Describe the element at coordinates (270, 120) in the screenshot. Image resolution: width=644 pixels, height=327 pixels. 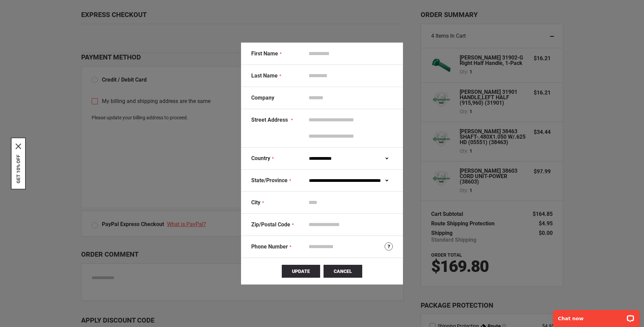
I see `span: Street Address` at that location.